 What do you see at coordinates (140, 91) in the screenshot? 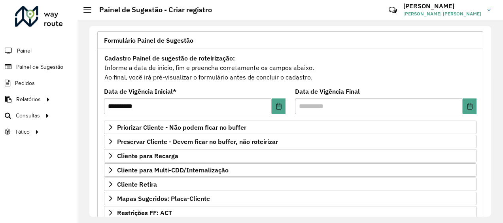
I see `label: Data de Vigência Inicial` at bounding box center [140, 91].